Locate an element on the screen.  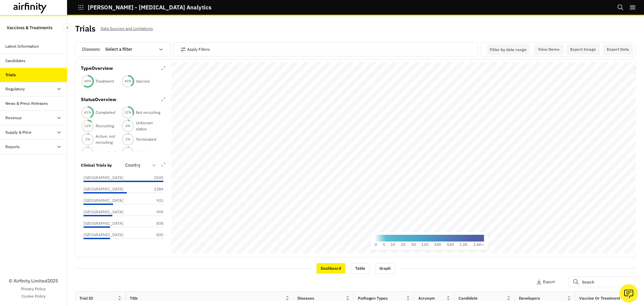
p: 5 is located at coordinates (384, 245).